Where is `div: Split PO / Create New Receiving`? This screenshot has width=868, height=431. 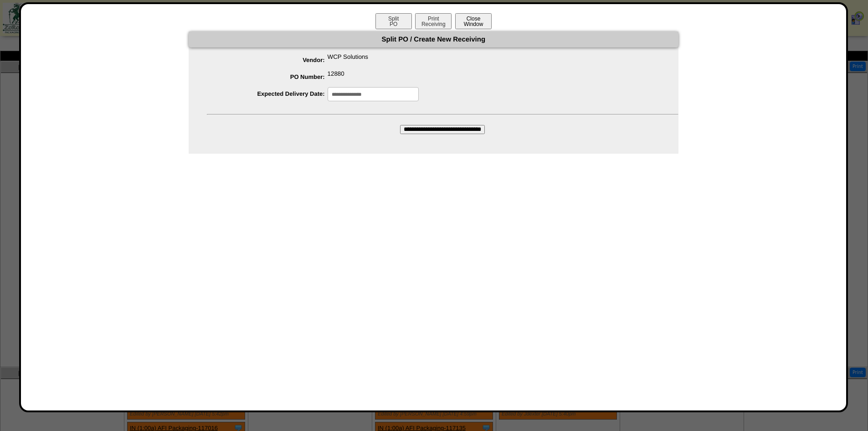 div: Split PO / Create New Receiving is located at coordinates (433, 39).